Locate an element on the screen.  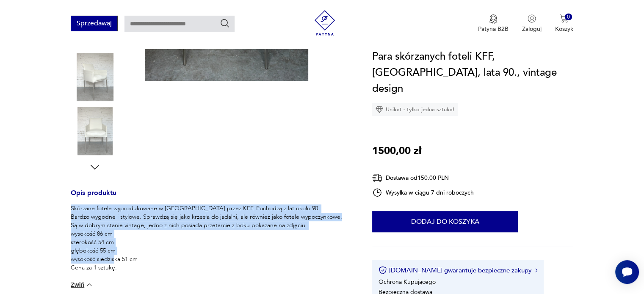
h3: Opis produktu is located at coordinates (211, 197).